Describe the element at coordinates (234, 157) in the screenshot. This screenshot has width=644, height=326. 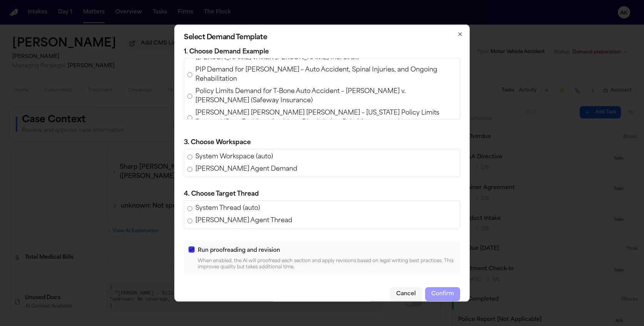
I see `span: System Workspace (auto)` at that location.